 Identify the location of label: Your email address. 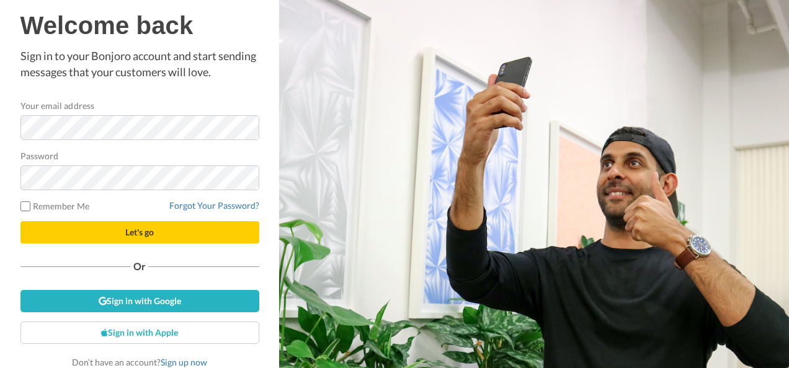
(57, 105).